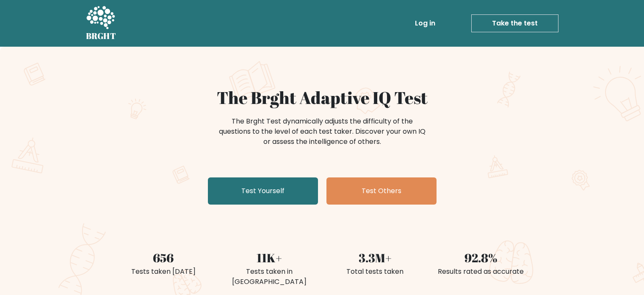 Image resolution: width=644 pixels, height=295 pixels. What do you see at coordinates (481, 271) in the screenshot?
I see `div: Results rated as accurate` at bounding box center [481, 271].